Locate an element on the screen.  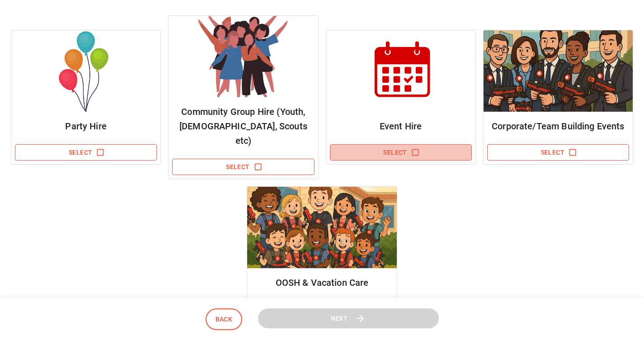
h6: Corporate/Team Building Events is located at coordinates (558, 126).